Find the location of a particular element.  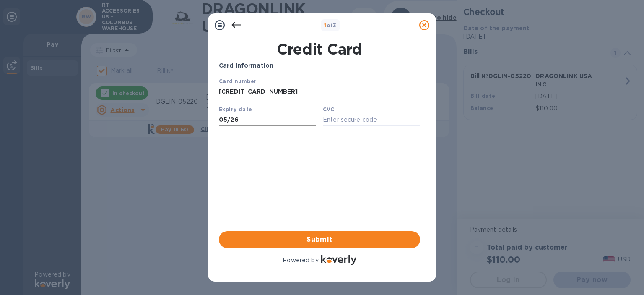

p: Powered by is located at coordinates (301, 260).